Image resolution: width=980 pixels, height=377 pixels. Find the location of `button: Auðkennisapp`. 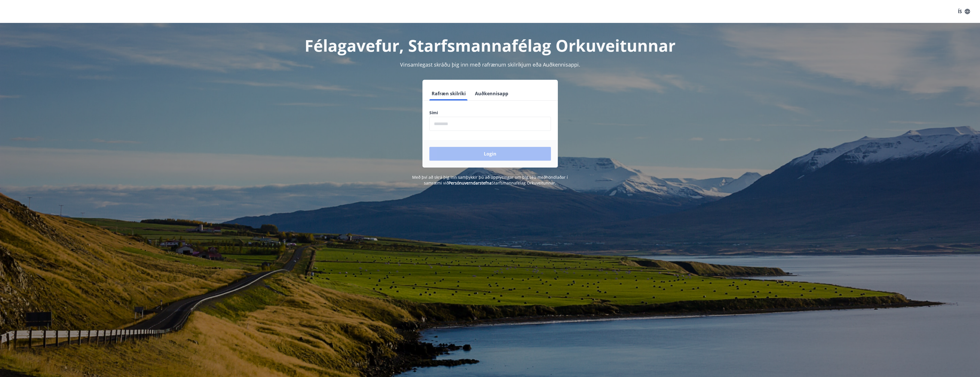

button: Auðkennisapp is located at coordinates (491, 94).